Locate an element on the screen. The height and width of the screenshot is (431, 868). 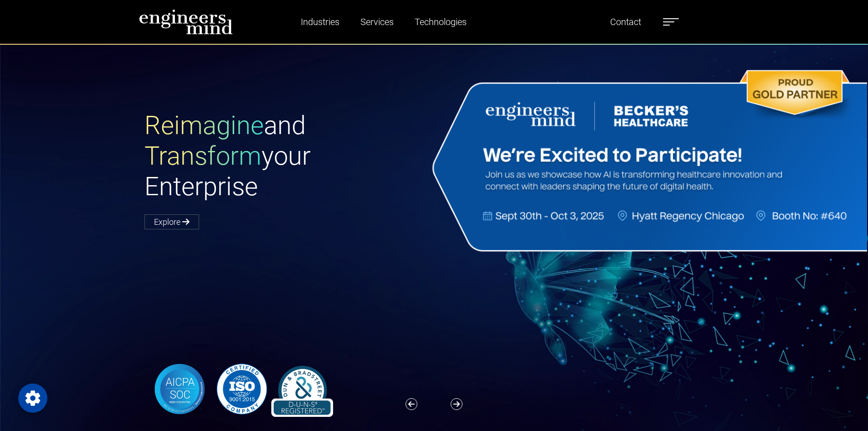
h1: and your Enterprise is located at coordinates (289, 156).